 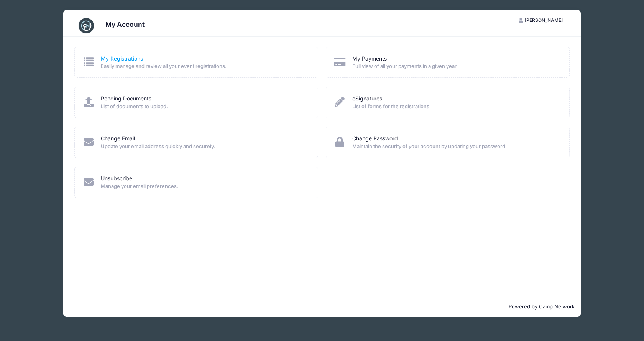 I want to click on span: Manage your email preferences., so click(x=204, y=186).